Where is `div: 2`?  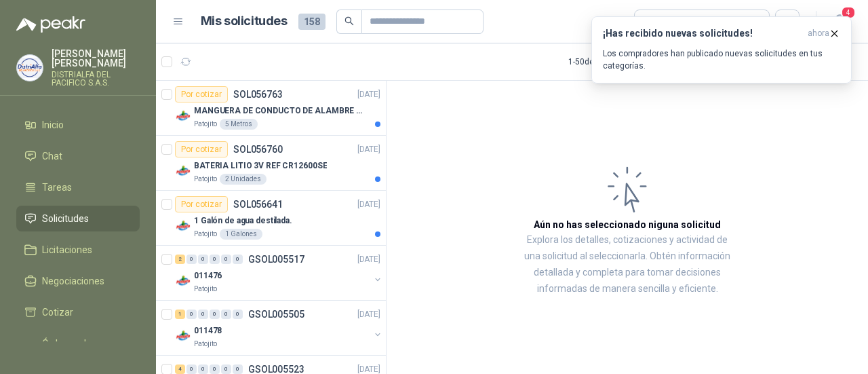 div: 2 is located at coordinates (180, 259).